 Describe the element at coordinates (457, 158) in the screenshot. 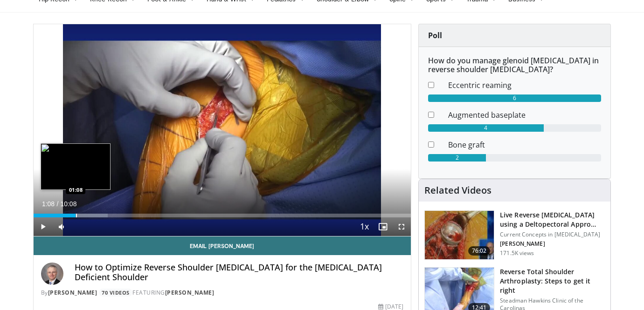

I see `div: 2` at that location.